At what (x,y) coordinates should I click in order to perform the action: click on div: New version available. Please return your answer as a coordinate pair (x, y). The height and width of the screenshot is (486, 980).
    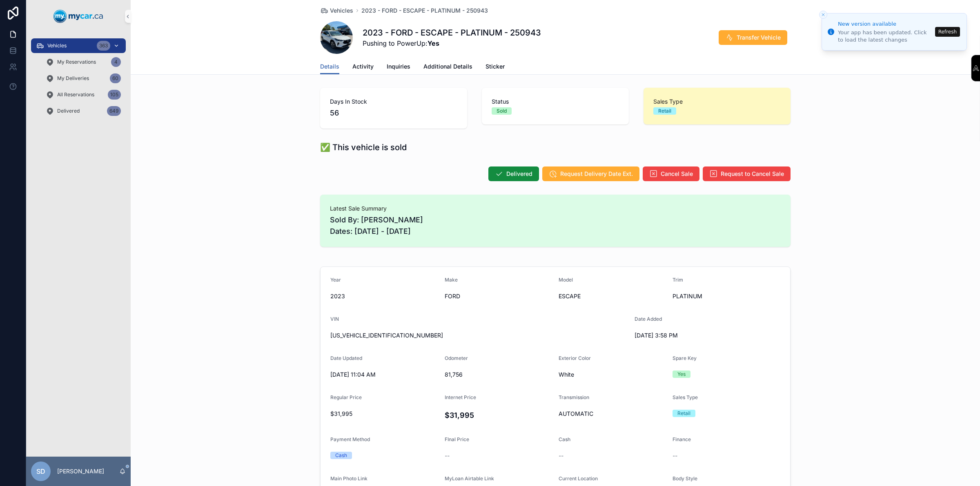
    Looking at the image, I should click on (885, 24).